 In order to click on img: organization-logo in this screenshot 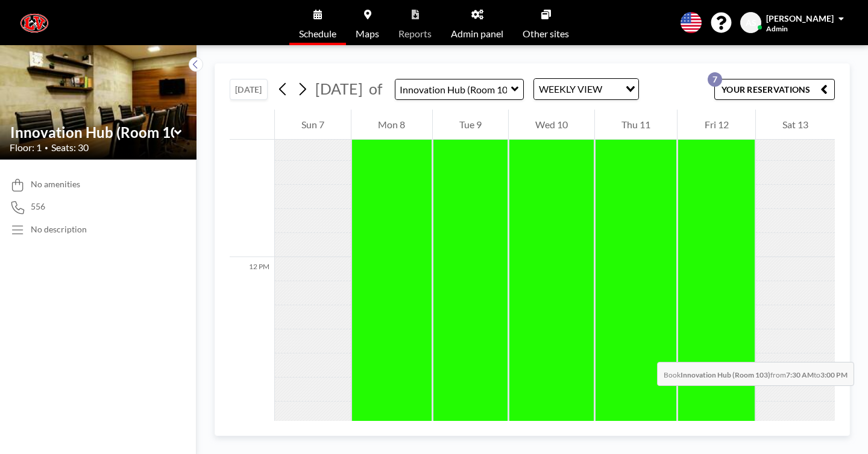, I will do `click(34, 23)`.